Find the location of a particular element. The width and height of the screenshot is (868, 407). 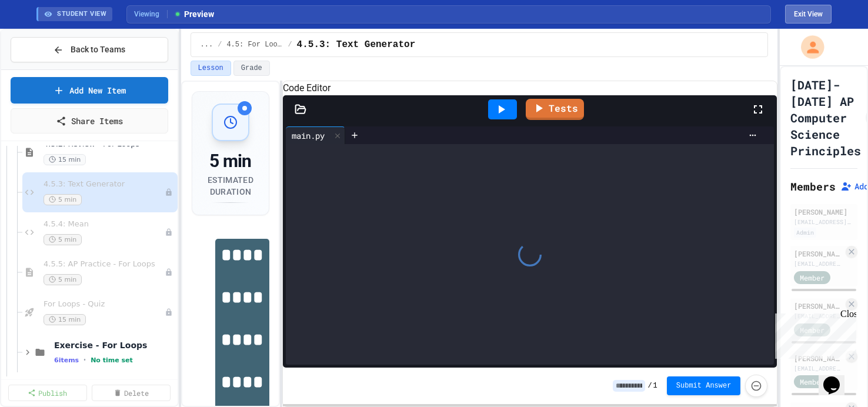

span: Submit Answer is located at coordinates (704, 386).